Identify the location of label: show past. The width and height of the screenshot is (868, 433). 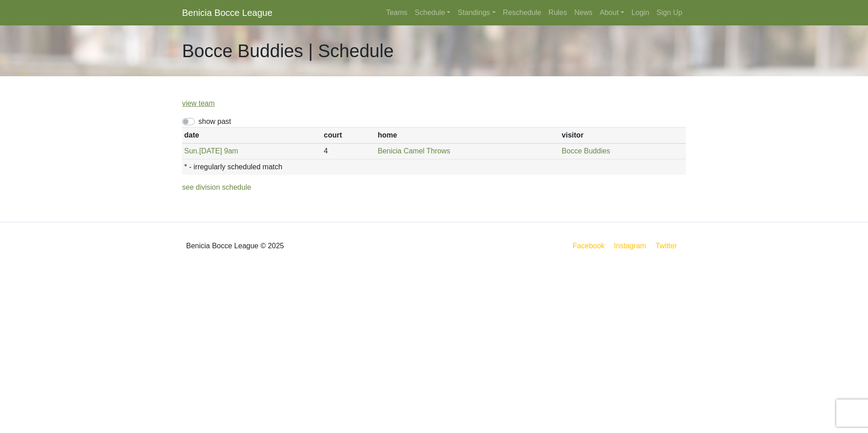
(215, 122).